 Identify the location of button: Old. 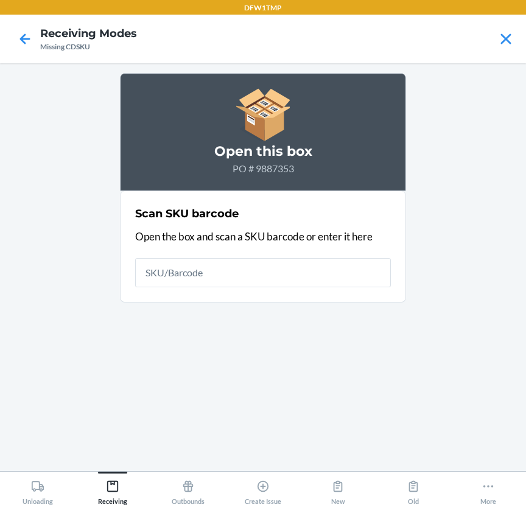
(412, 488).